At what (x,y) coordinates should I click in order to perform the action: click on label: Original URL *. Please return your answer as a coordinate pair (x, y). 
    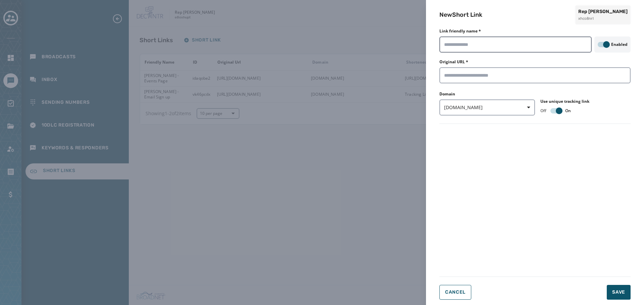
    Looking at the image, I should click on (454, 62).